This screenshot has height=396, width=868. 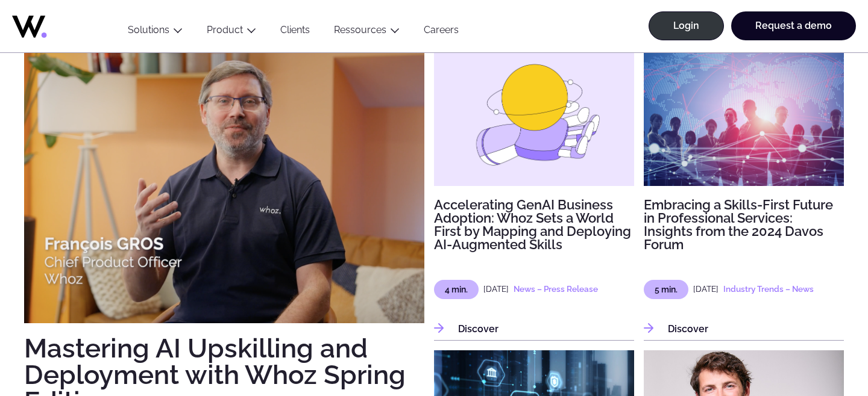 I want to click on img: Embracing a Skills-First Future in Professional Services: Insights from the 2024 Davos Forum, so click(x=744, y=117).